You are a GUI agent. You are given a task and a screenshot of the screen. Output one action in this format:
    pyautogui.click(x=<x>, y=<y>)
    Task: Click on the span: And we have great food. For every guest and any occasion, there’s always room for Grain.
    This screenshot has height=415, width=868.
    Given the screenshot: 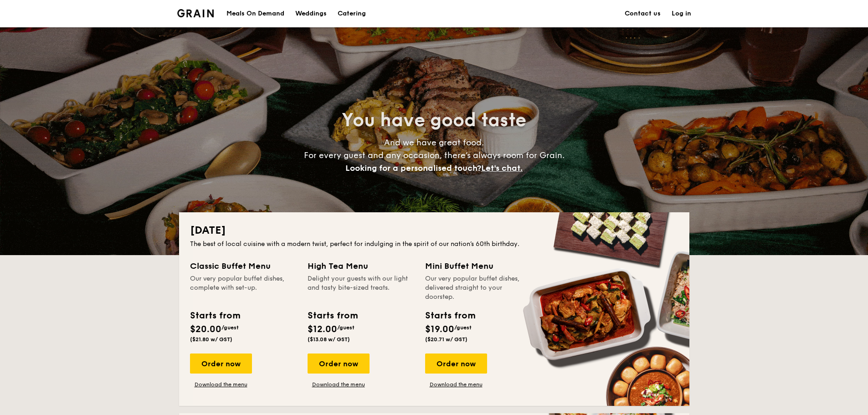 What is the action you would take?
    pyautogui.click(x=434, y=156)
    